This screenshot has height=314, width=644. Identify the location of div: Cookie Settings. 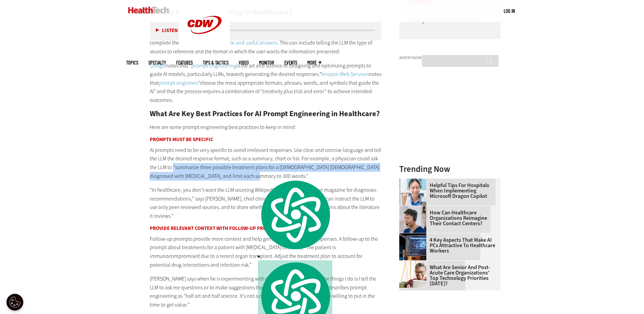
(15, 302).